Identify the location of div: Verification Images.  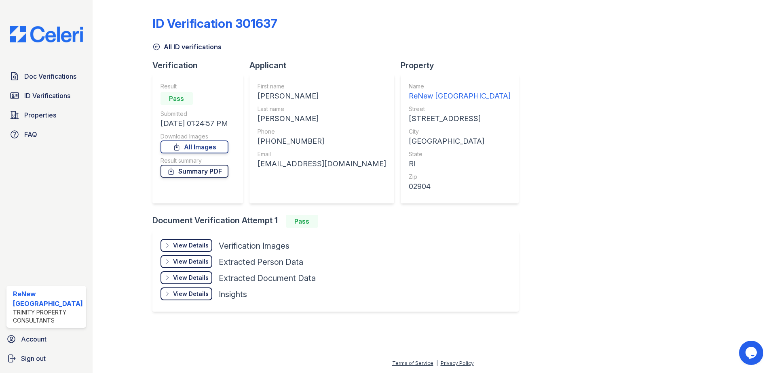
(254, 246).